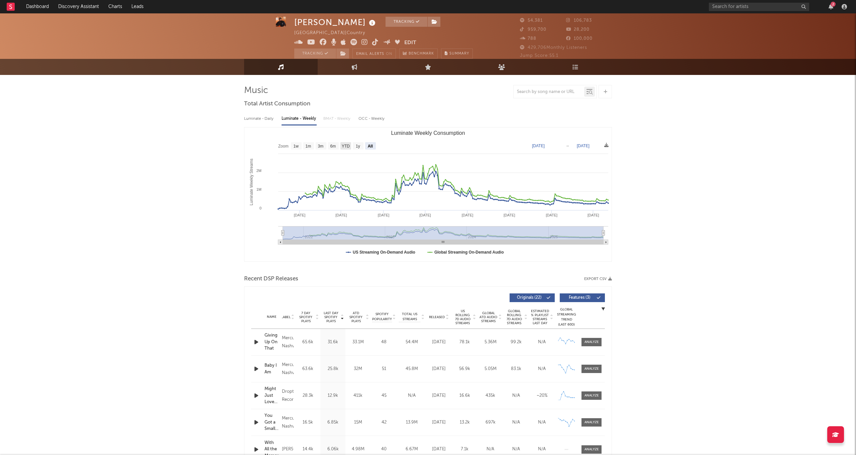 This screenshot has height=455, width=856. Describe the element at coordinates (287, 395) in the screenshot. I see `div: Droptine Recordings` at that location.